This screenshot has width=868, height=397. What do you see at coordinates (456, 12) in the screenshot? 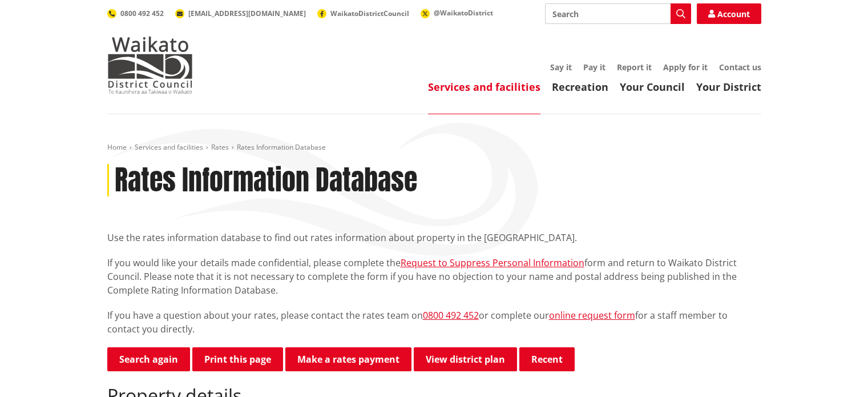
I see `a: @WaikatoDistrict` at bounding box center [456, 12].